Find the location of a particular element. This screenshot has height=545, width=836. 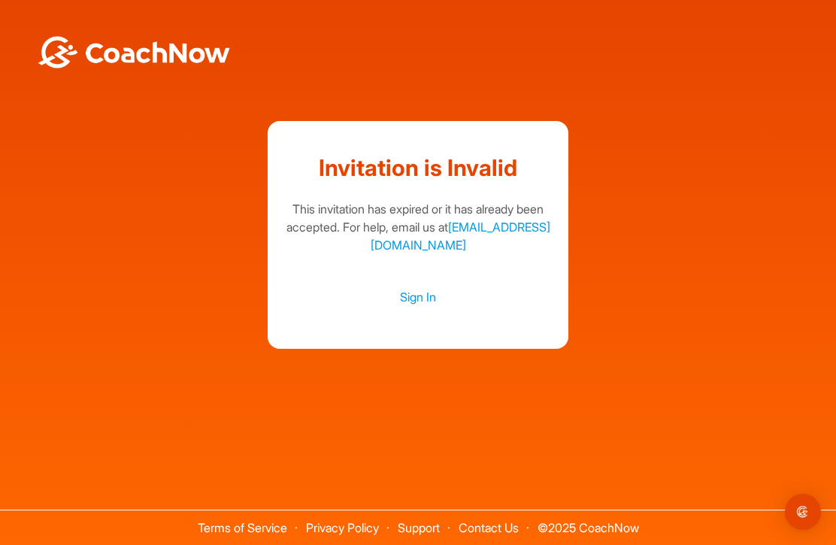

div: Open Intercom Messenger is located at coordinates (803, 512).